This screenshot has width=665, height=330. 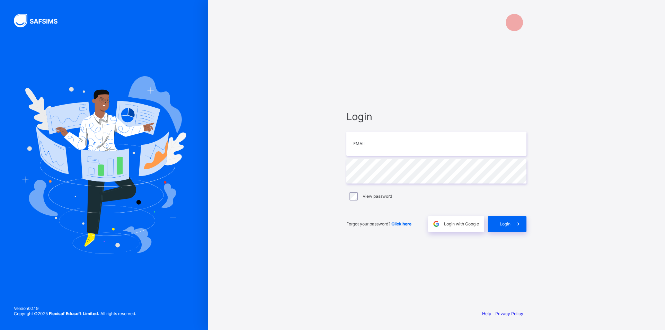 What do you see at coordinates (104, 165) in the screenshot?
I see `img: Hero Image` at bounding box center [104, 165].